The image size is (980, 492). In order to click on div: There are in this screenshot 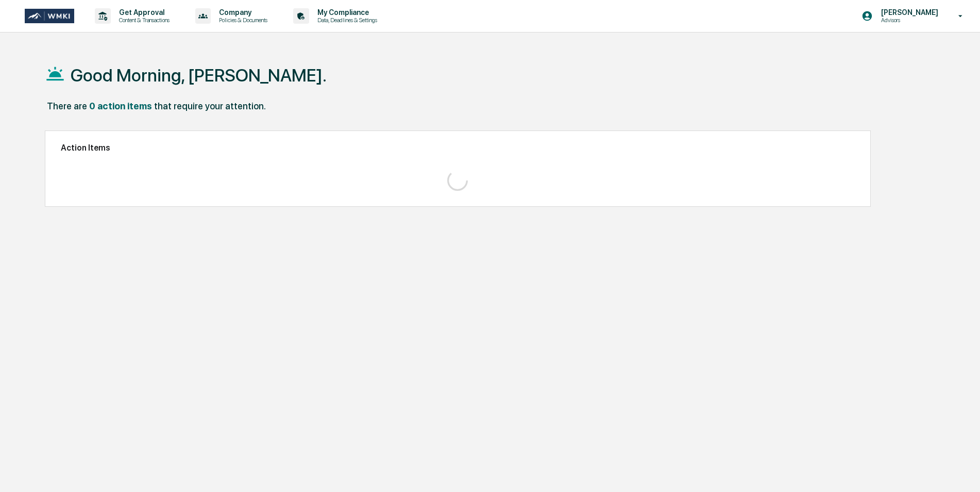, I will do `click(67, 106)`.